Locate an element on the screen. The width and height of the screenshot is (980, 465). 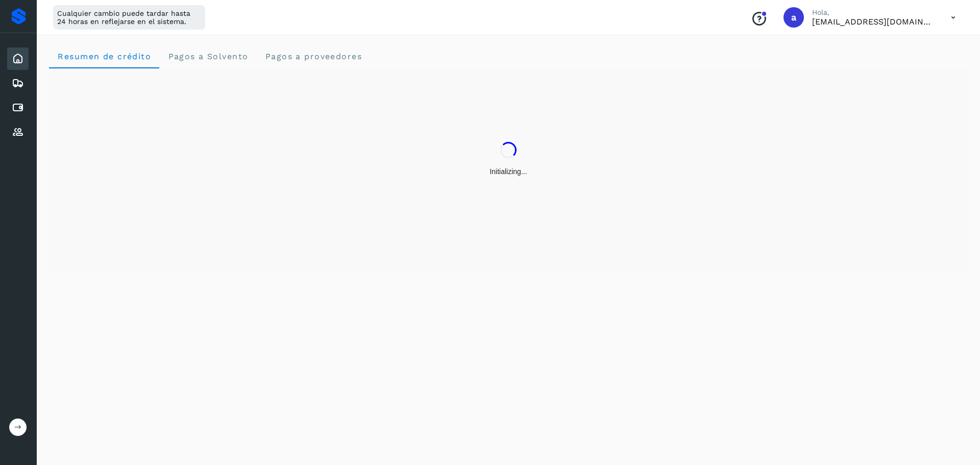
p: Hola, is located at coordinates (873, 12).